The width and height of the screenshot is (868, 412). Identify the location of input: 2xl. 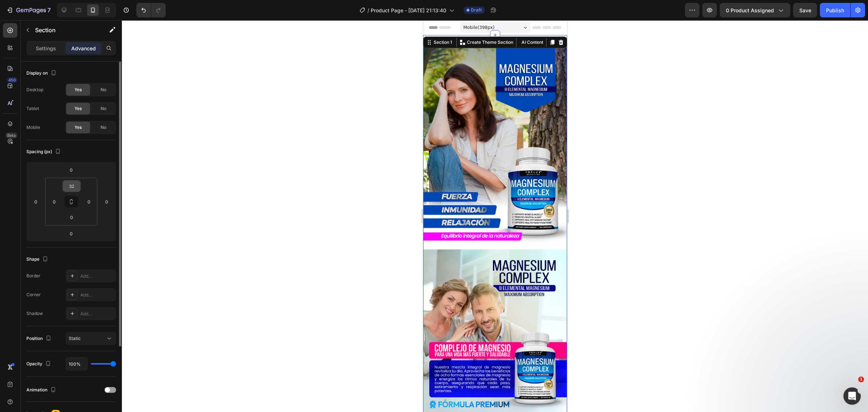
(71, 186).